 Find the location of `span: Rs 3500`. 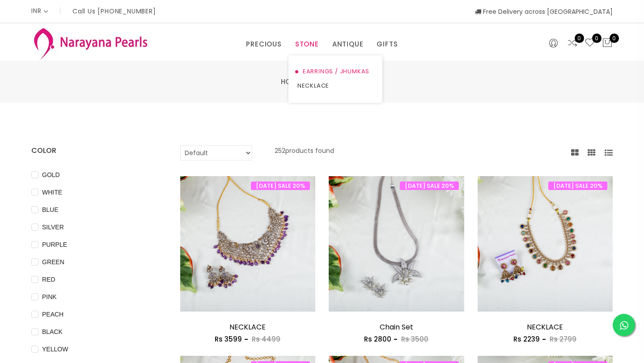

span: Rs 3500 is located at coordinates (415, 339).